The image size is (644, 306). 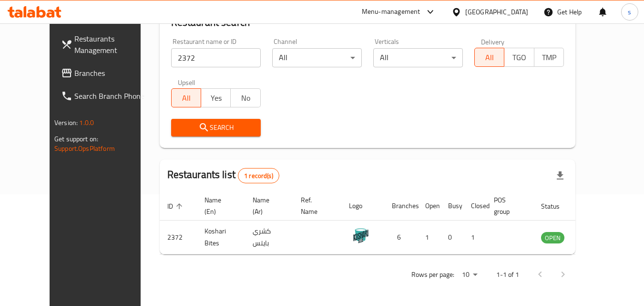 What do you see at coordinates (269, 237) in the screenshot?
I see `td: كشري بايتس` at bounding box center [269, 237].